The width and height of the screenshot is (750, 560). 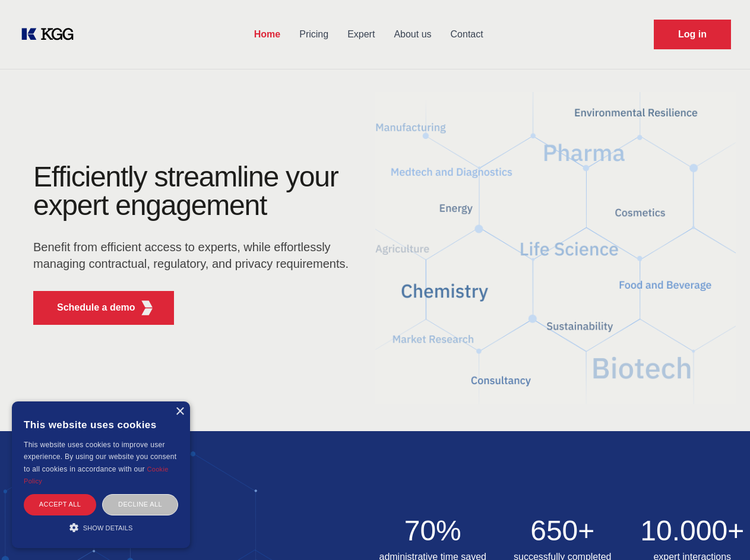 I want to click on a: Pricing, so click(x=313, y=35).